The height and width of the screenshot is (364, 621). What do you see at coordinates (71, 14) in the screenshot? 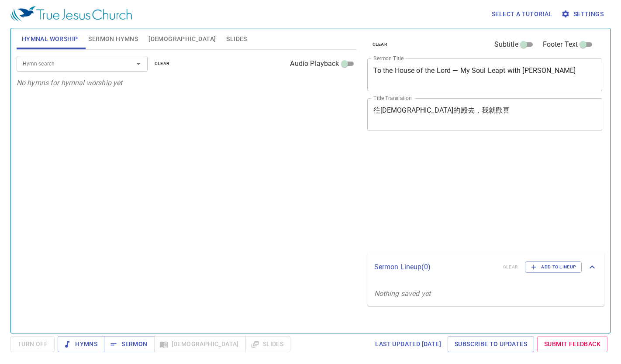
I see `img: True Jesus Church` at bounding box center [71, 14].